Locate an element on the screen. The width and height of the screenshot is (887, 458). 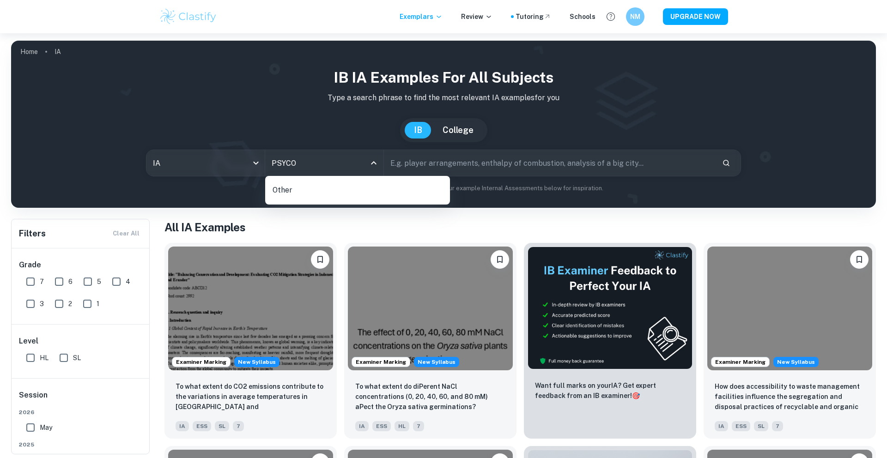
img: ESS IA example thumbnail: To what extent do CO2 emissions contribu is located at coordinates (250, 309).